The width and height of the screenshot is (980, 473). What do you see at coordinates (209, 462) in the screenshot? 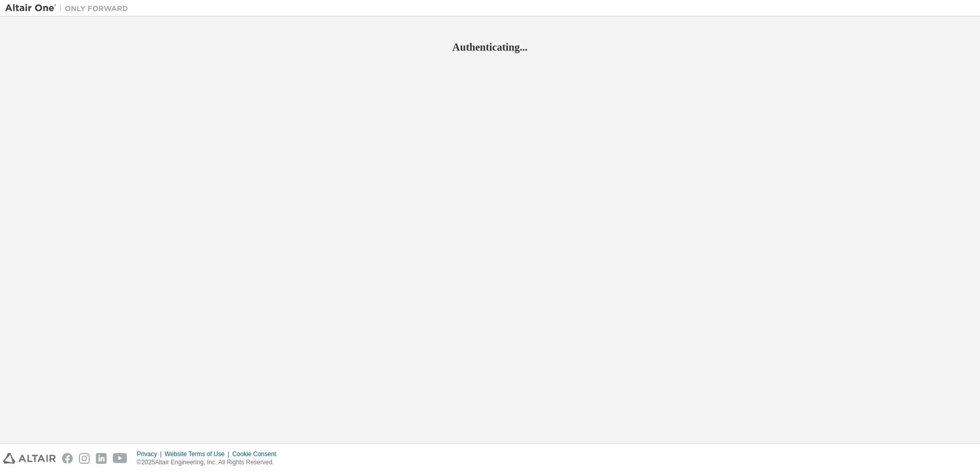
I see `p: © 2025 Altair Engineering, Inc. All Rights Reserved.` at bounding box center [209, 462].